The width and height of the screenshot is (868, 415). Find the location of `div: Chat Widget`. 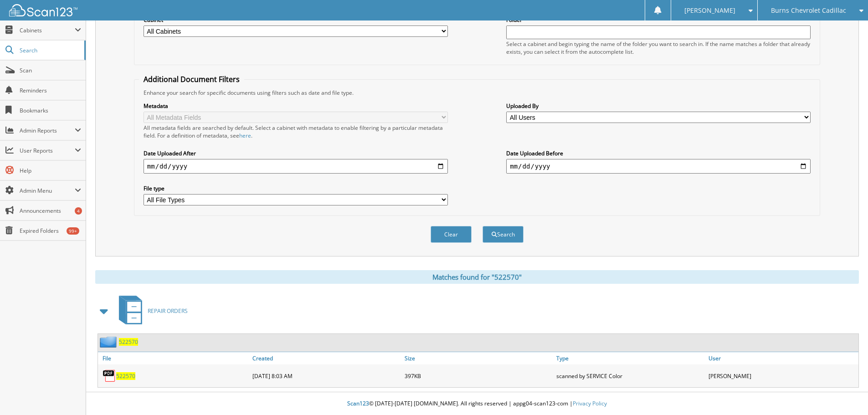

div: Chat Widget is located at coordinates (845, 393).